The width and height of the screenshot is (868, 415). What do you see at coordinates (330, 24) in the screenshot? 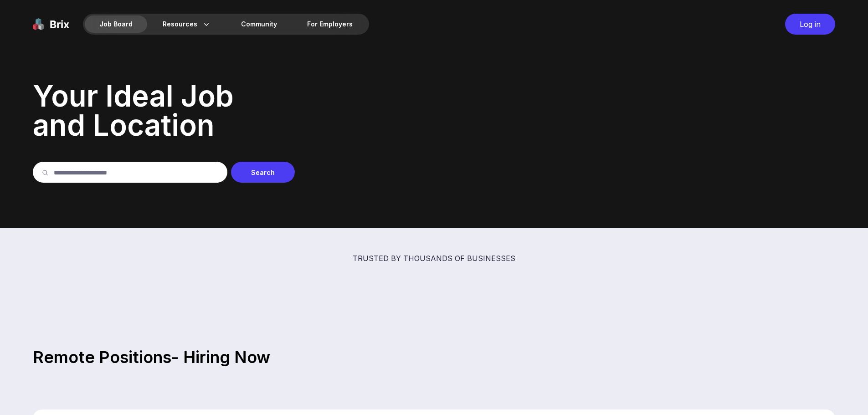
I see `a: For Employers` at bounding box center [330, 24].